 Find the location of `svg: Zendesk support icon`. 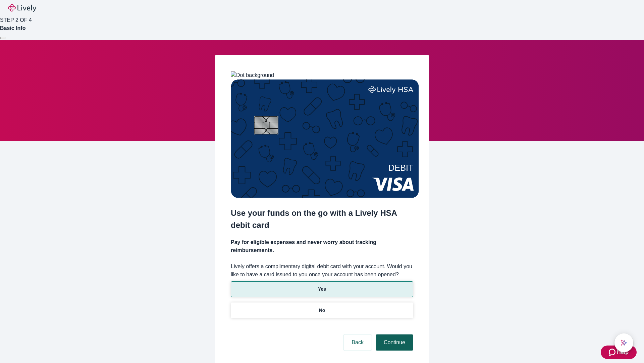

svg: Zendesk support icon is located at coordinates (613, 352).